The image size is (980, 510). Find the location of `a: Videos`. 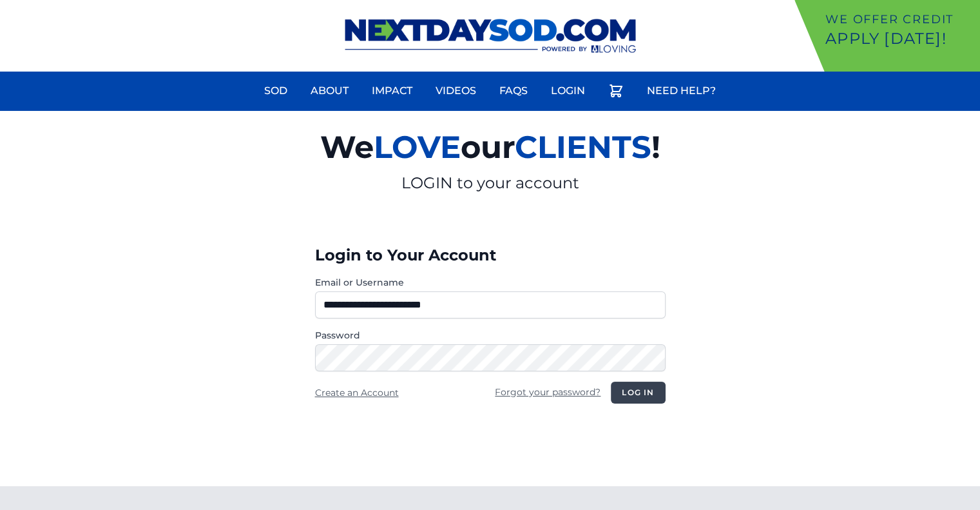

a: Videos is located at coordinates (456, 91).